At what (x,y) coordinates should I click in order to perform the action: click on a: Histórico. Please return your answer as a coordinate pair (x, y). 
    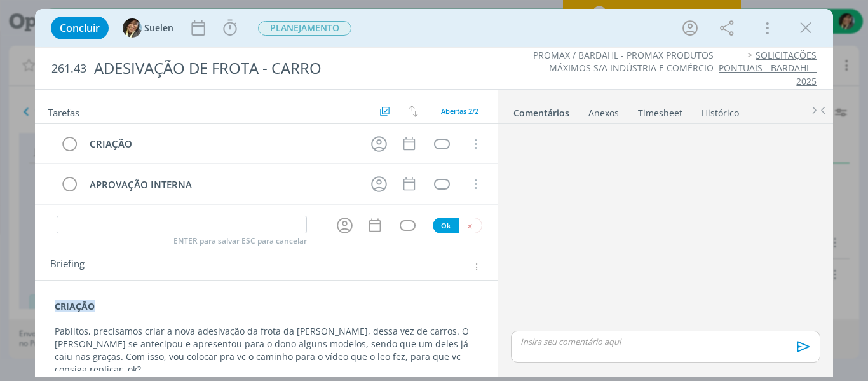
    Looking at the image, I should click on (720, 110).